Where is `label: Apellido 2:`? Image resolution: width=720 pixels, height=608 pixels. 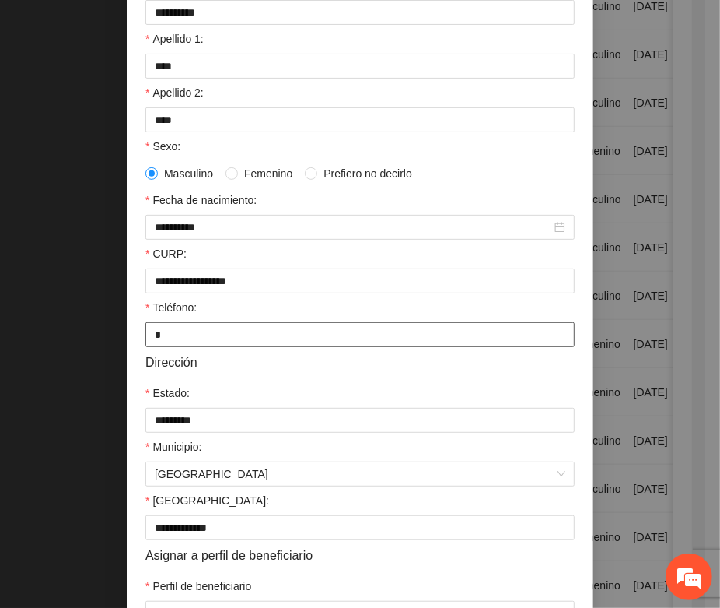
label: Apellido 2: is located at coordinates (174, 93).